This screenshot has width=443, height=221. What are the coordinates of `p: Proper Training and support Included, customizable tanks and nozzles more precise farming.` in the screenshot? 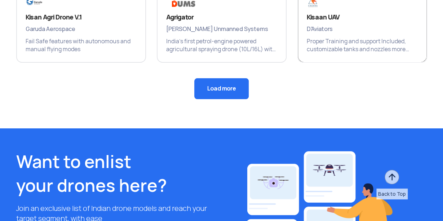 It's located at (362, 45).